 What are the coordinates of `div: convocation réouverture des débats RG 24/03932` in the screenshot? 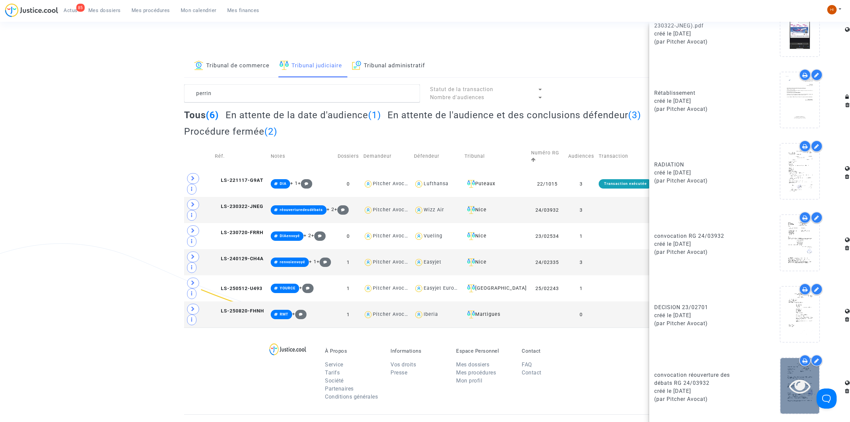 It's located at (700, 379).